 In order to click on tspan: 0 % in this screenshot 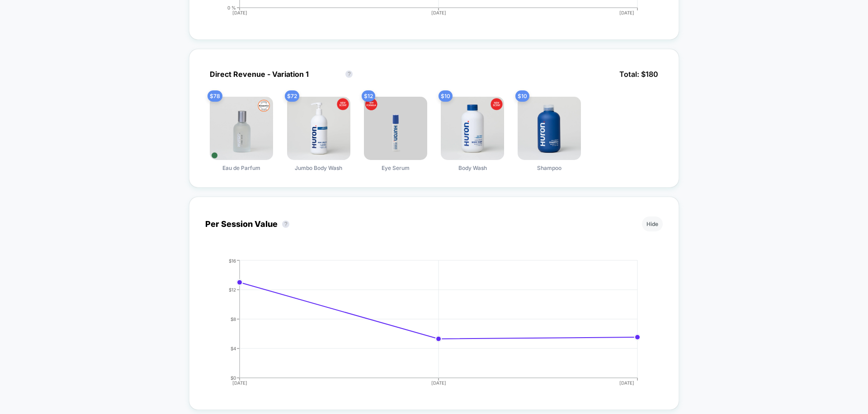, I will do `click(232, 7)`.